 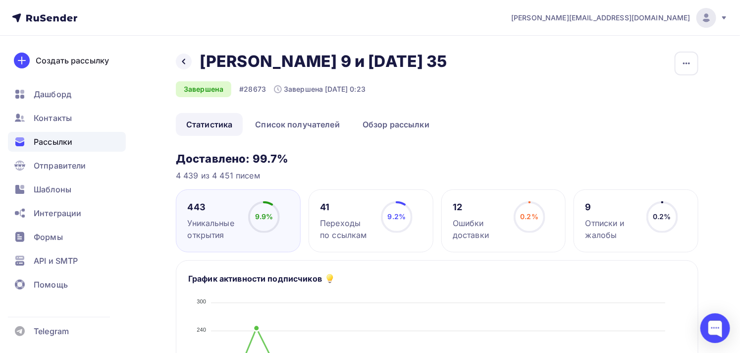 What do you see at coordinates (297, 124) in the screenshot?
I see `a: Список получателей` at bounding box center [297, 124].